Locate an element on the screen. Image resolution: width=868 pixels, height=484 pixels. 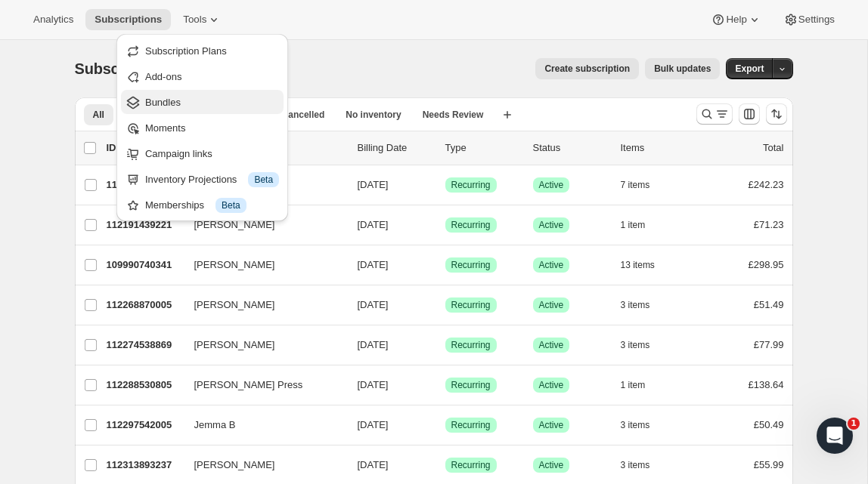
button: Settings is located at coordinates (809, 20).